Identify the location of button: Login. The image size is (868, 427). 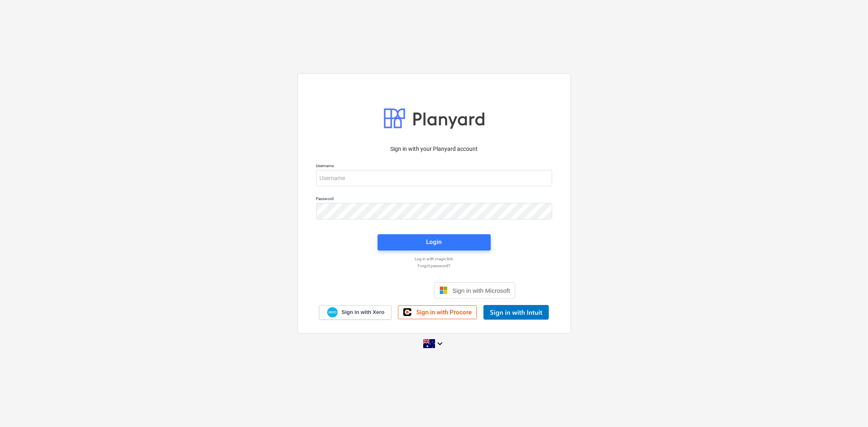
(434, 242).